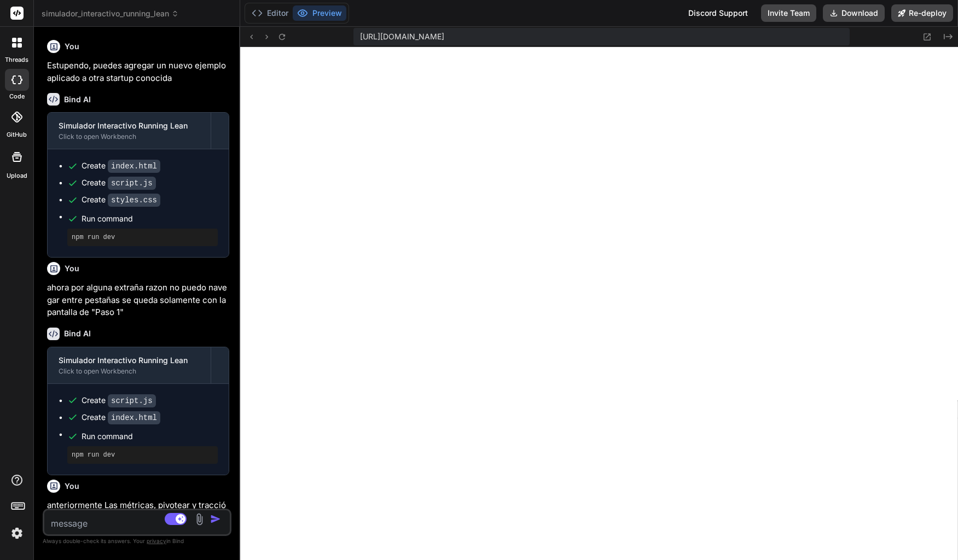 This screenshot has width=958, height=560. What do you see at coordinates (854, 13) in the screenshot?
I see `button: Download` at bounding box center [854, 13].